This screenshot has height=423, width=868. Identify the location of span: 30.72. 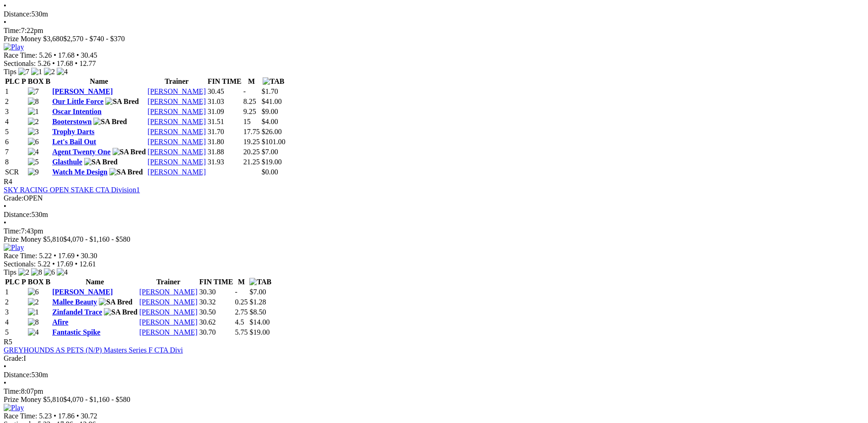
(89, 416).